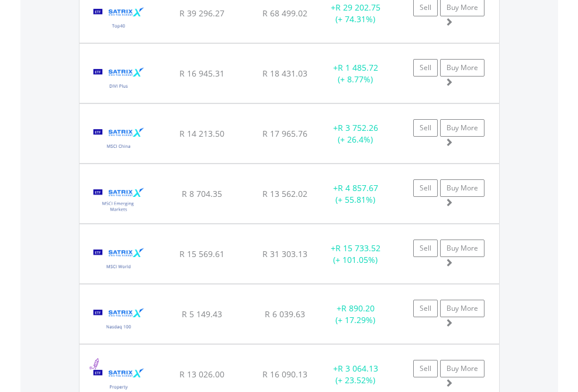 This screenshot has height=392, width=578. Describe the element at coordinates (119, 320) in the screenshot. I see `img: TFSA.STXNDQ.png` at that location.